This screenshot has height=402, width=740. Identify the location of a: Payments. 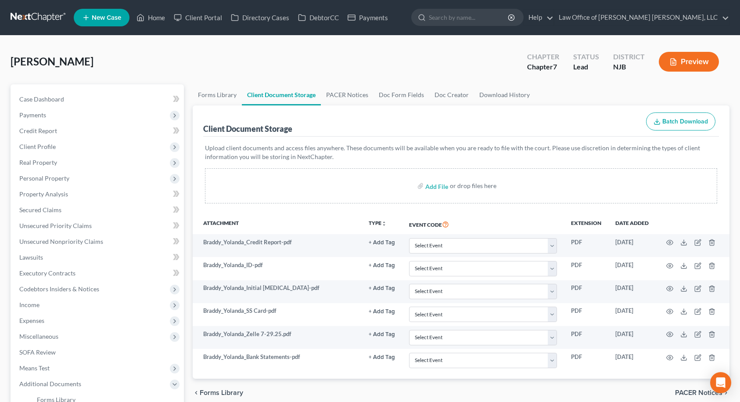
(368, 18).